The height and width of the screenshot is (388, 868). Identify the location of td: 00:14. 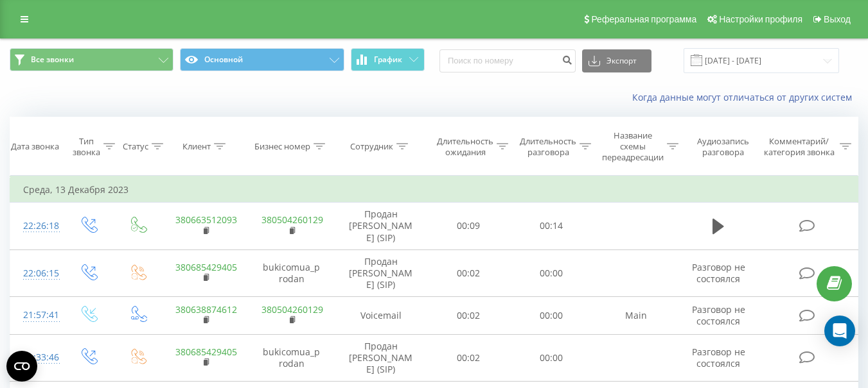
(551, 227).